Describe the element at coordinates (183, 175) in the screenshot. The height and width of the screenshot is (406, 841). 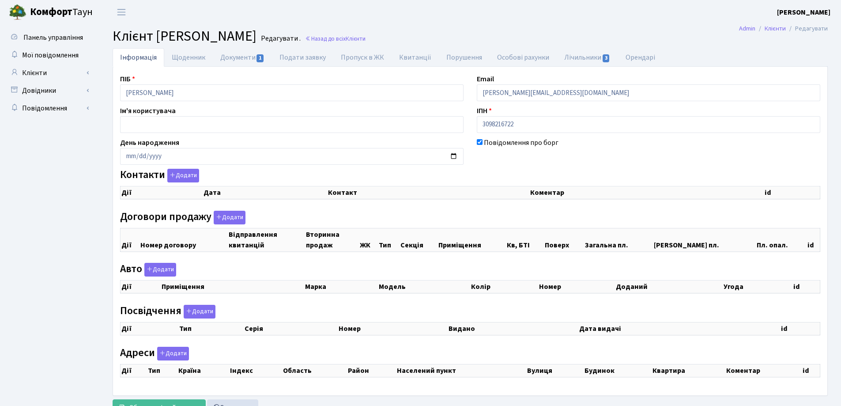
I see `button: Контакти` at that location.